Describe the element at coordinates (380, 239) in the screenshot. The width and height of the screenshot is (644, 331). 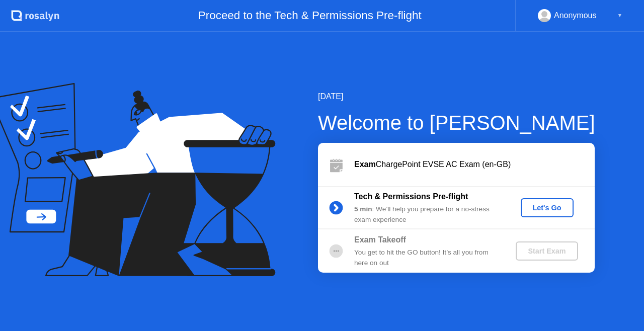
I see `b: Exam Takeoff` at that location.